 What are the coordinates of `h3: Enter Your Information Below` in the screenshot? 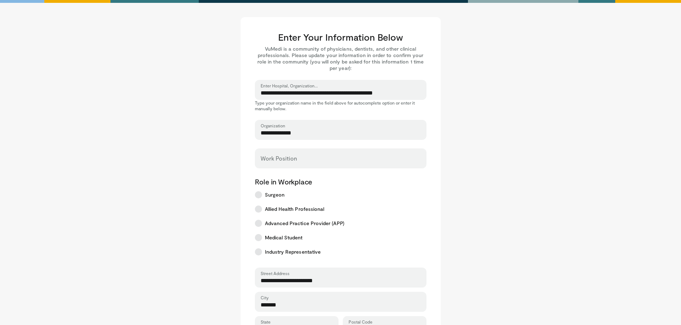 It's located at (340, 37).